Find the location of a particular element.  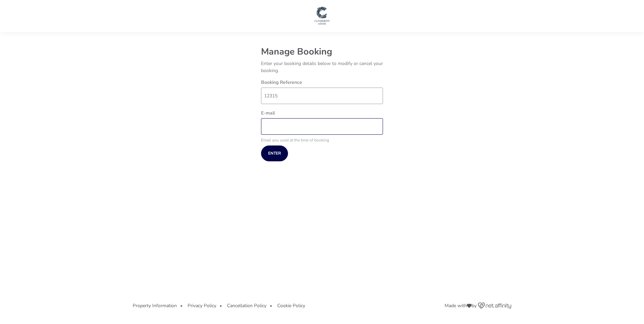

button: Property Information is located at coordinates (155, 305).